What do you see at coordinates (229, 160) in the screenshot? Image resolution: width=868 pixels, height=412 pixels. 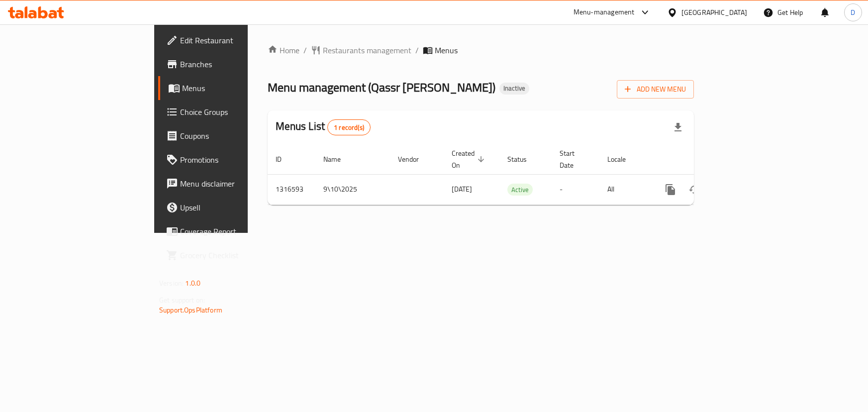 I see `a: Promotions` at bounding box center [229, 160].